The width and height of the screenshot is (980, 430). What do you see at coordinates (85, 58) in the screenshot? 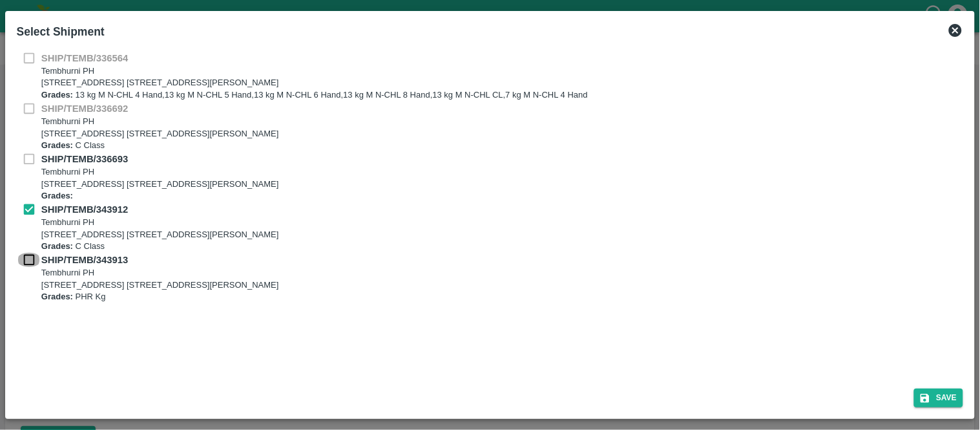
I see `b: SHIP/TEMB/336564` at bounding box center [85, 58].